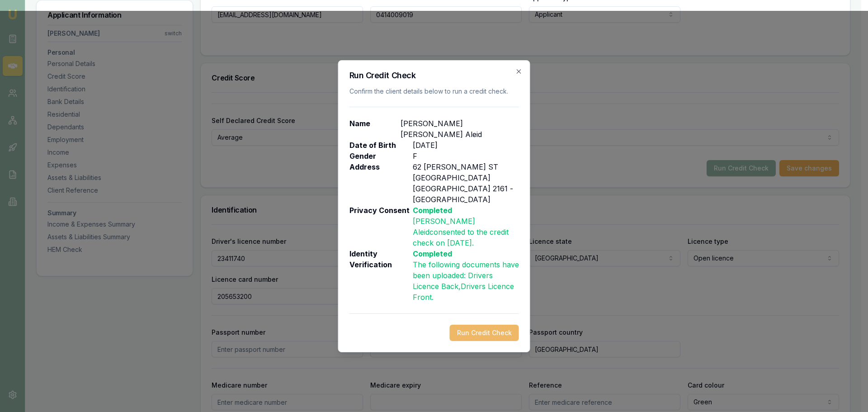 The height and width of the screenshot is (412, 868). What do you see at coordinates (381, 145) in the screenshot?
I see `p: Date of Birth` at bounding box center [381, 145].